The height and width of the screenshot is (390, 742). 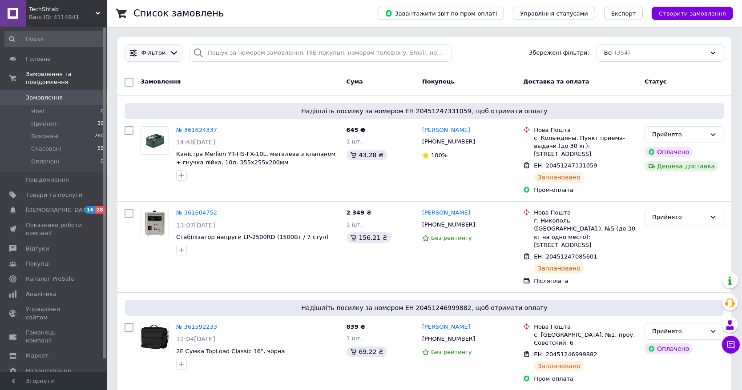 I want to click on a: № 361592233, so click(x=196, y=327).